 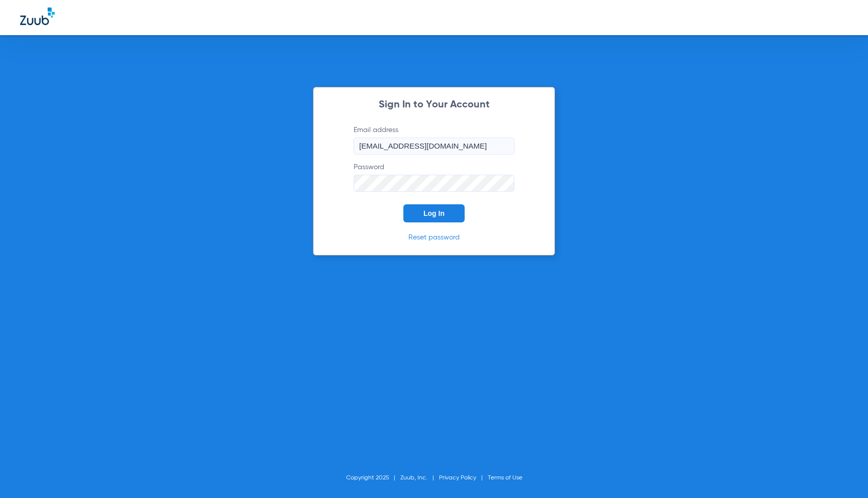 What do you see at coordinates (373, 478) in the screenshot?
I see `li: Copyright 2025` at bounding box center [373, 478].